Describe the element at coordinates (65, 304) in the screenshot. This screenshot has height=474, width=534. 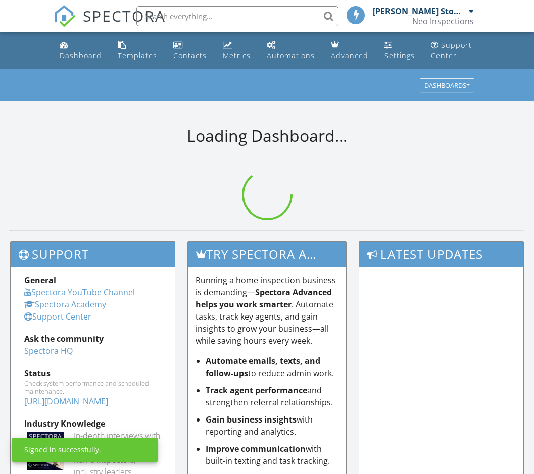
I see `a: Spectora Academy` at that location.